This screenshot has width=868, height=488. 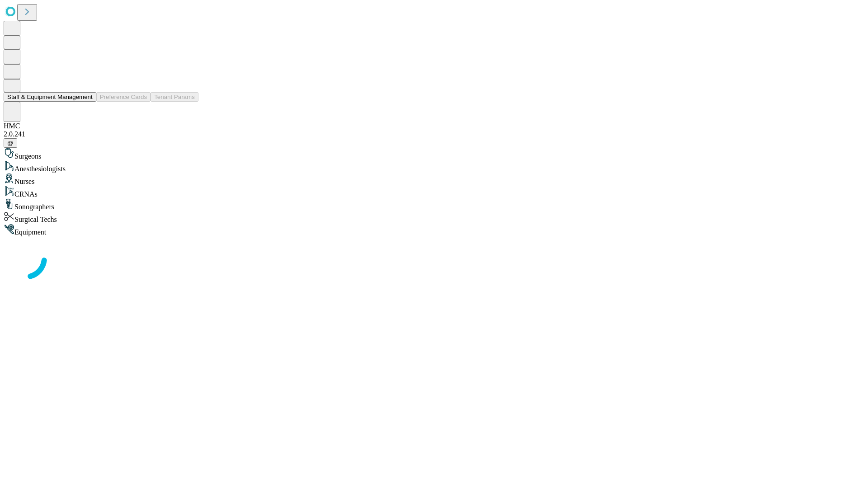 I want to click on div: CRNAs, so click(x=434, y=192).